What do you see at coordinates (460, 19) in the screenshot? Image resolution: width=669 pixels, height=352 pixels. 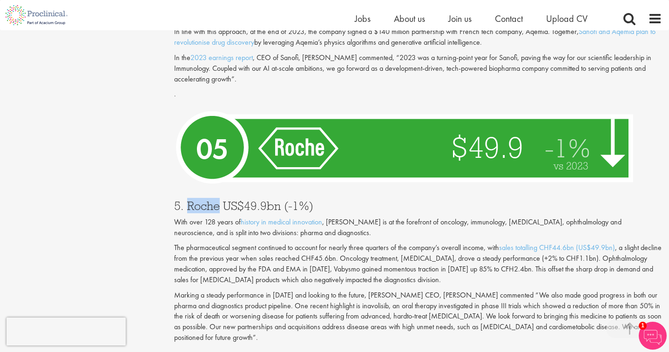 I see `span: Join us` at bounding box center [460, 19].